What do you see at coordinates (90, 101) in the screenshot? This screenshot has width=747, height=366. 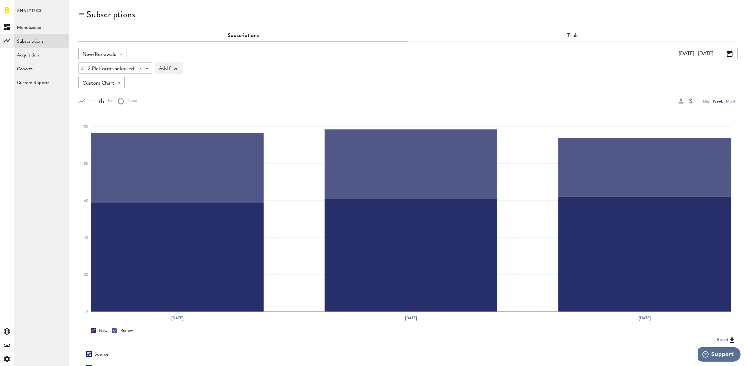 I see `span: Line` at bounding box center [90, 101].